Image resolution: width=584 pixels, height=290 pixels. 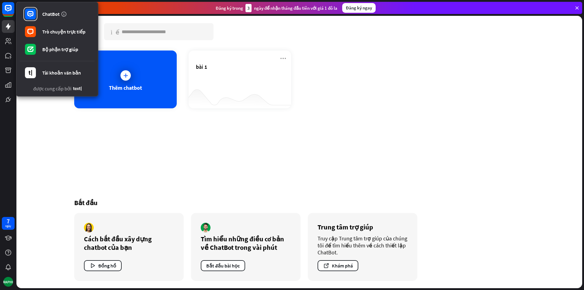 I want to click on font: Đồng hồ, so click(x=107, y=265).